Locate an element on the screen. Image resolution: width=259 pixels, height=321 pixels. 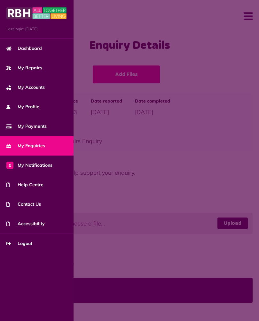
span: My Profile is located at coordinates (23, 107).